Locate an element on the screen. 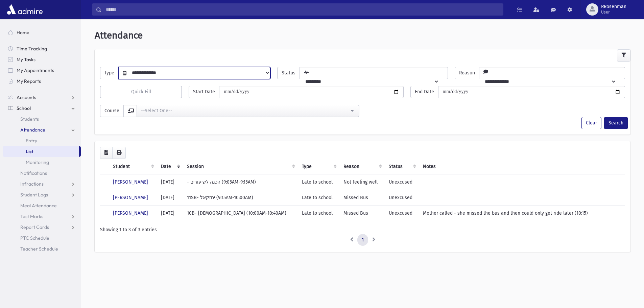 The height and width of the screenshot is (308, 644). a: Notifications is located at coordinates (42, 173).